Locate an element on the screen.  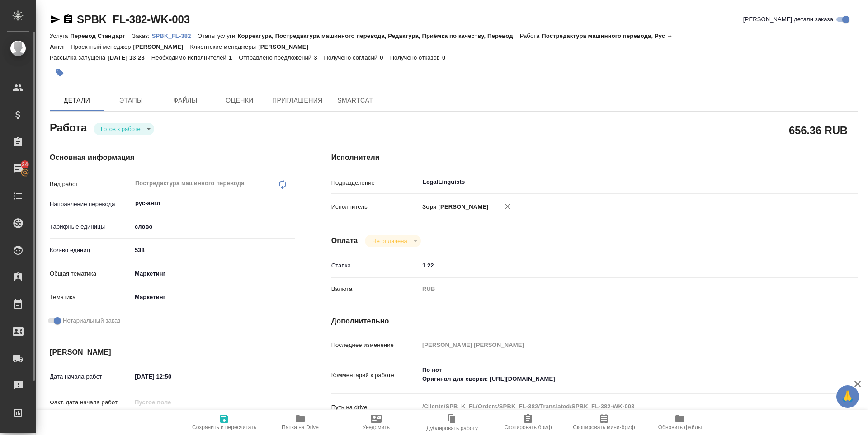
p: Общая тематика is located at coordinates (90, 274).